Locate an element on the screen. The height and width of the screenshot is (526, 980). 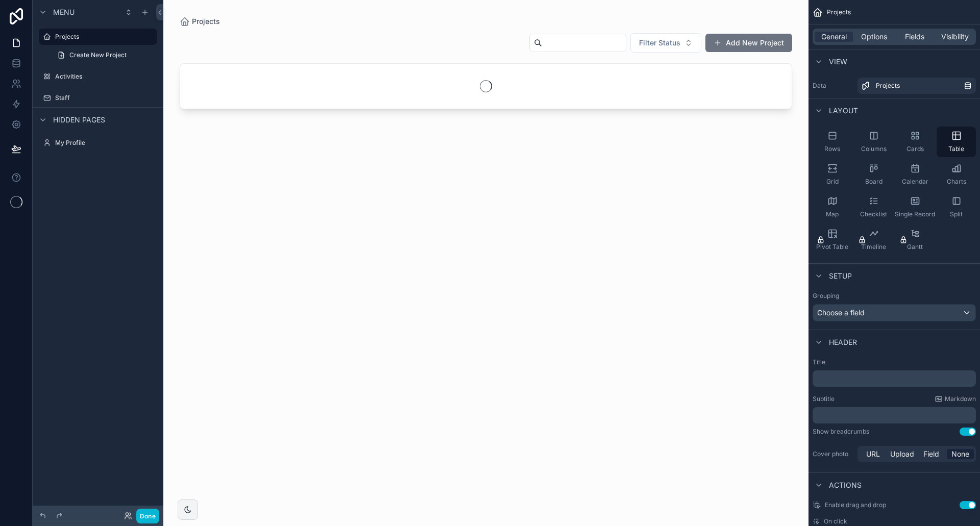
span: Options is located at coordinates (874, 36).